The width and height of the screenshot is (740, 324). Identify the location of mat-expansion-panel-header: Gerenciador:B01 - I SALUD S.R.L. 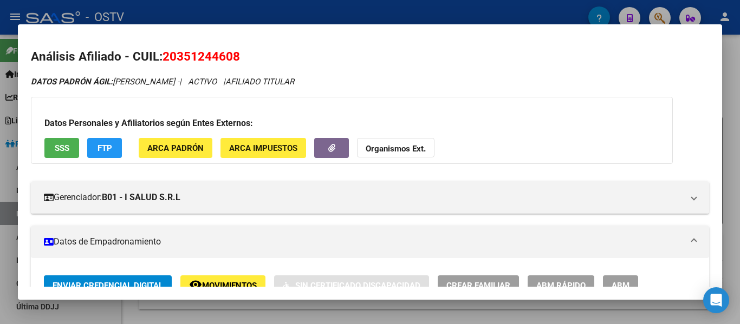
(370, 198).